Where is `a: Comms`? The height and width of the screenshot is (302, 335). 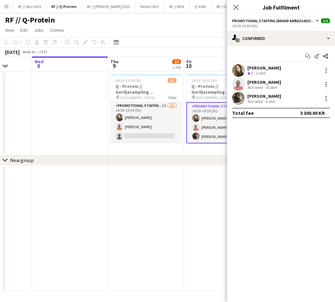
a: Comms is located at coordinates (57, 30).